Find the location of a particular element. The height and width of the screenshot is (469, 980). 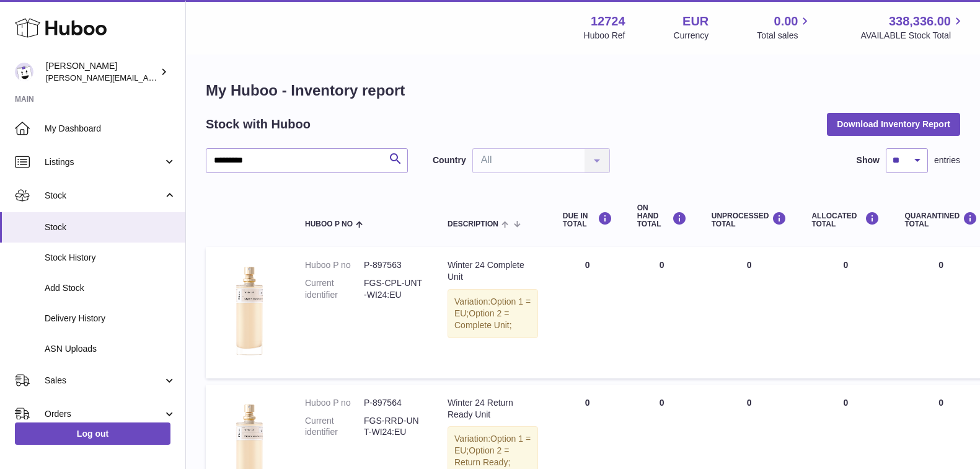

img: sebastian@ffern.co is located at coordinates (24, 72).